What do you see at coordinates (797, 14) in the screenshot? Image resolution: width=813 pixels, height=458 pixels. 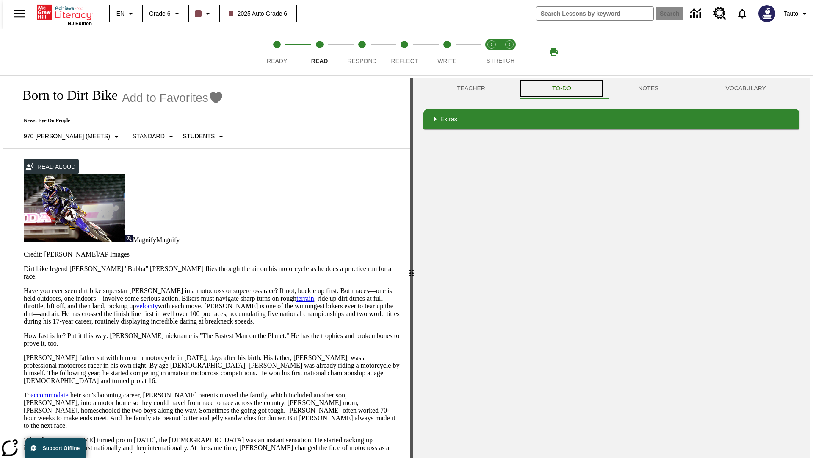 I see `button: Profile/Settings` at bounding box center [797, 14].